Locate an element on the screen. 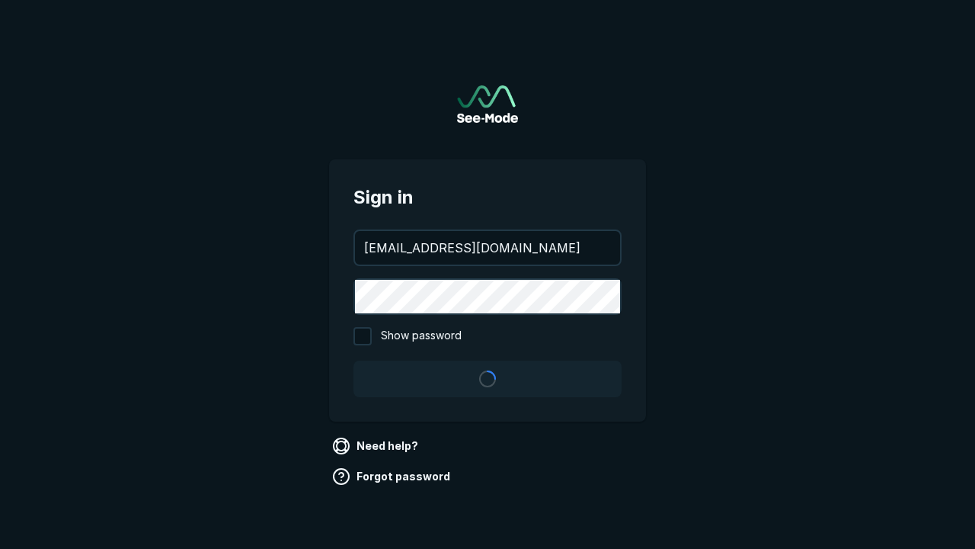  a: Need help? is located at coordinates (376, 446).